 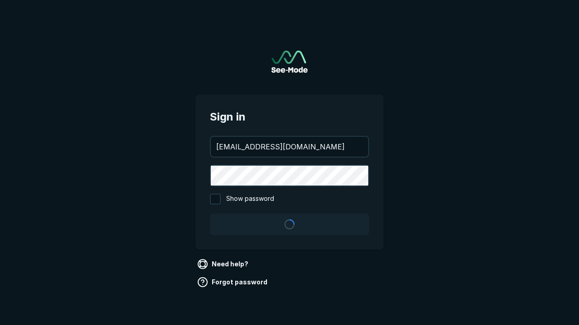 I want to click on span: Sign in, so click(x=289, y=117).